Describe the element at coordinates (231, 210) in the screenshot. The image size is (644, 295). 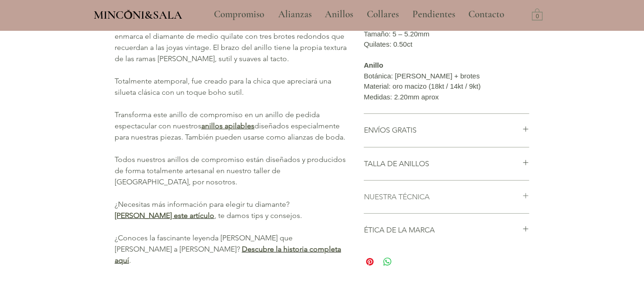
I see `p: ¿Necesitas más información para elegir tu diamante? , te damos tips y consejos.` at that location.